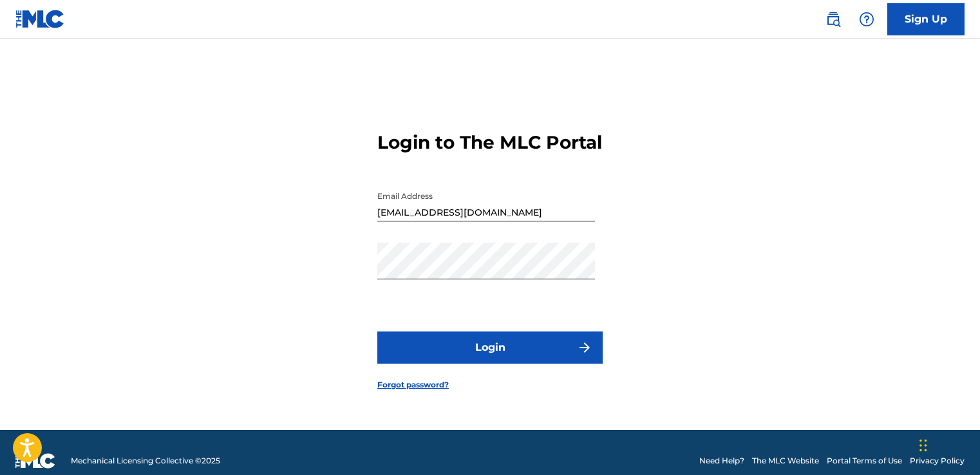  What do you see at coordinates (948, 445) in the screenshot?
I see `div: Widget de chat` at bounding box center [948, 445].